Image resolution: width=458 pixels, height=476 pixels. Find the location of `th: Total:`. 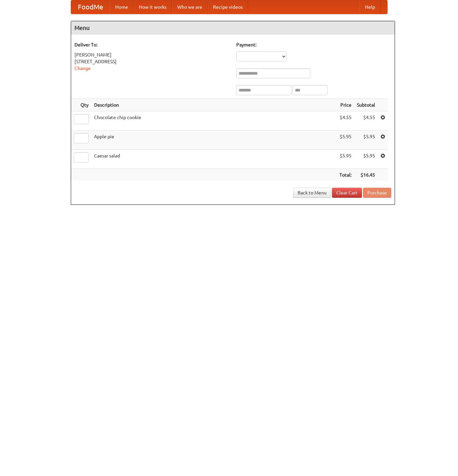

th: Total: is located at coordinates (345, 175).